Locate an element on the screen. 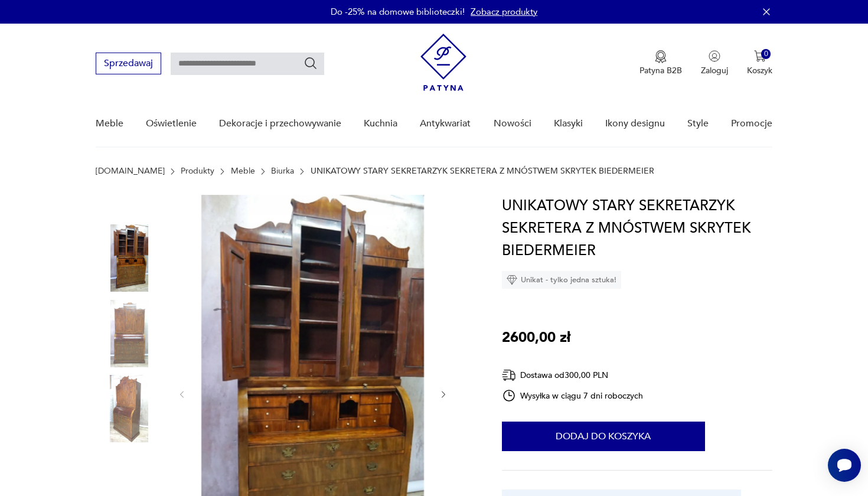 The width and height of the screenshot is (868, 496). p: Koszyk is located at coordinates (760, 70).